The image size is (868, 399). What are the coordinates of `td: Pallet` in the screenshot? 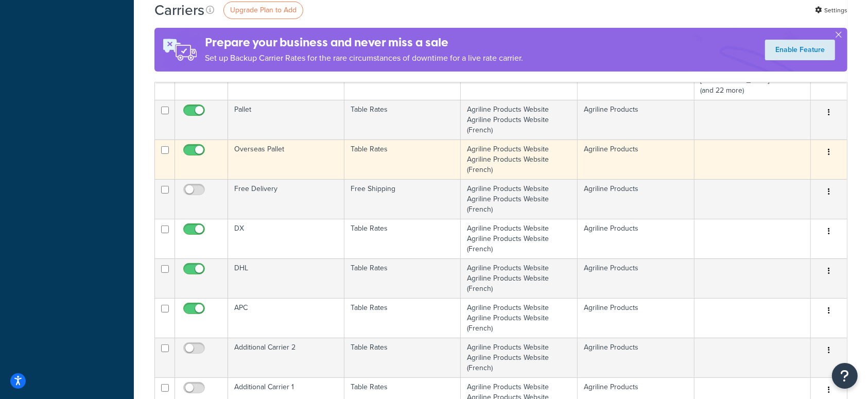 It's located at (286, 119).